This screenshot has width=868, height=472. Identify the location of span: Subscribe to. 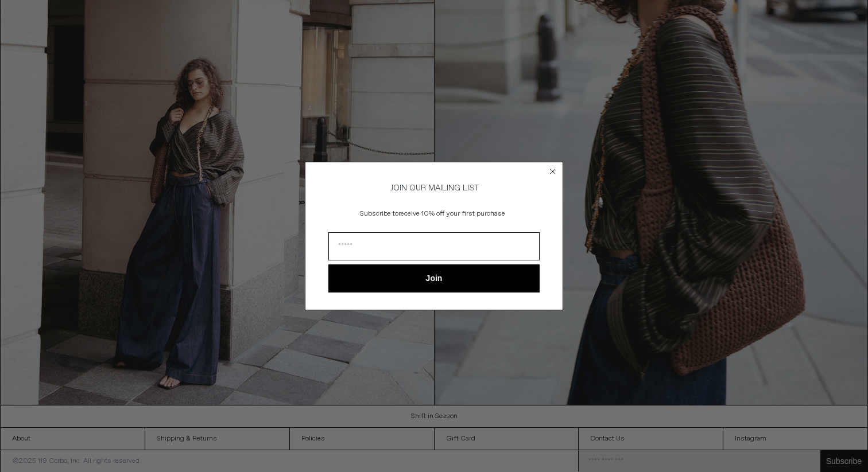
(378, 214).